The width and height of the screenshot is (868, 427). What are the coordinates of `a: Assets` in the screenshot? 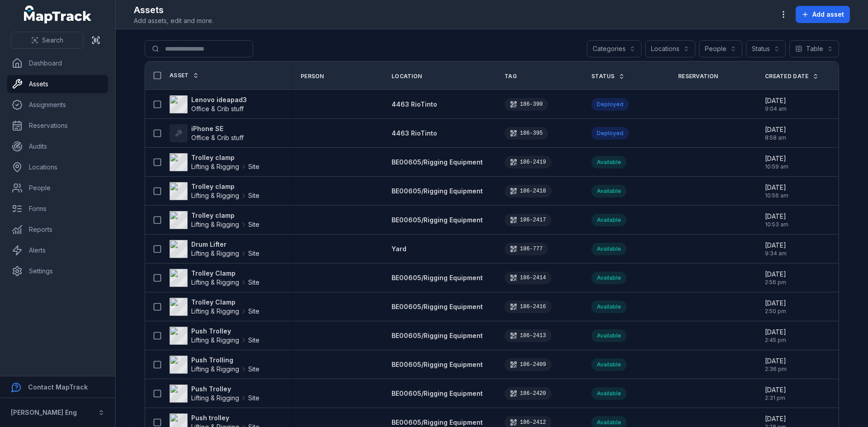 It's located at (57, 84).